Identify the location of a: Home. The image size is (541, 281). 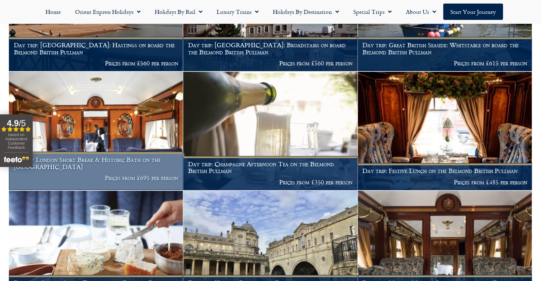
(53, 12).